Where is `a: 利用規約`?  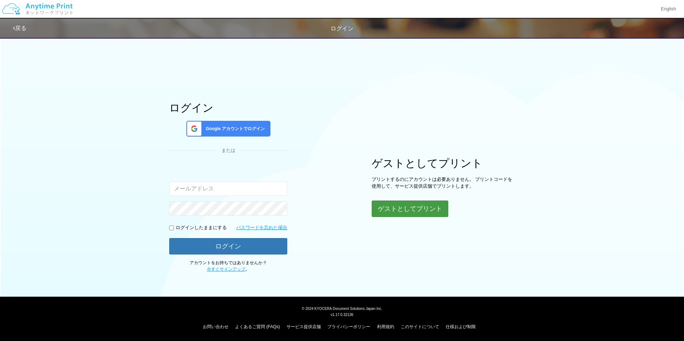 a: 利用規約 is located at coordinates (386, 327).